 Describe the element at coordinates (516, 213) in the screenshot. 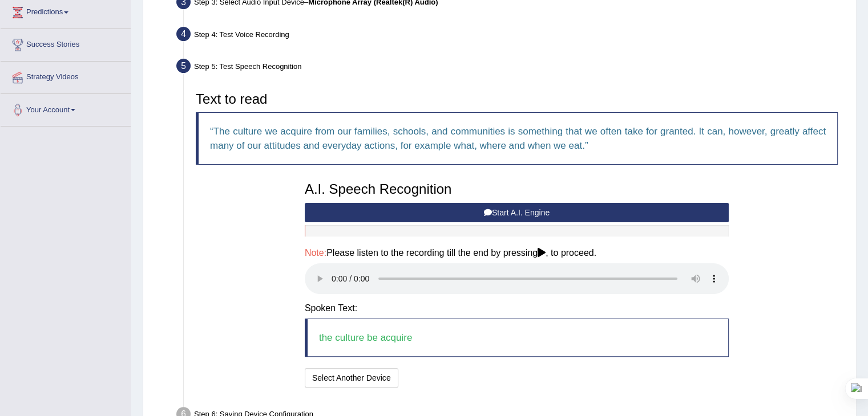

I see `button: Start A.I. Engine` at that location.